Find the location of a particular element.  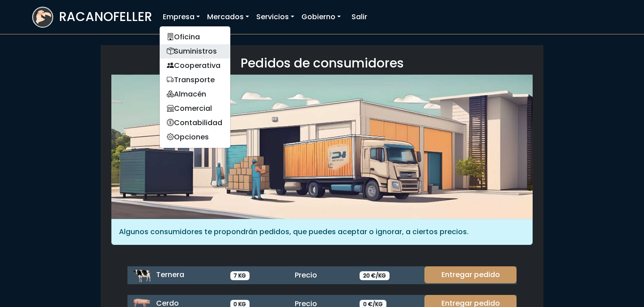

a: Servicios is located at coordinates (275, 17).